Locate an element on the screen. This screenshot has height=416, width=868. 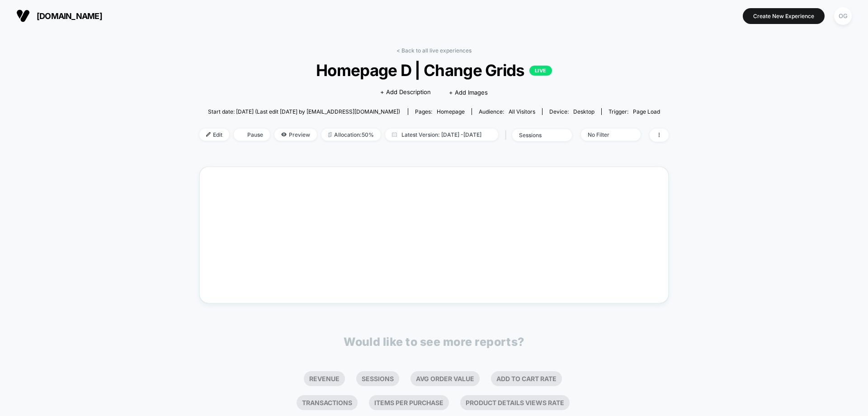
div: Pages: is located at coordinates (440, 111).